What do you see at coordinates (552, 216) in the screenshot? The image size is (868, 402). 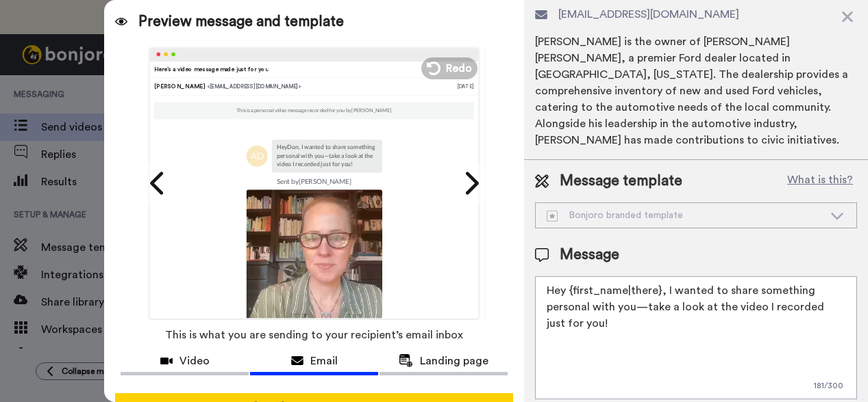 I see `img: demo-template.svg` at bounding box center [552, 216].